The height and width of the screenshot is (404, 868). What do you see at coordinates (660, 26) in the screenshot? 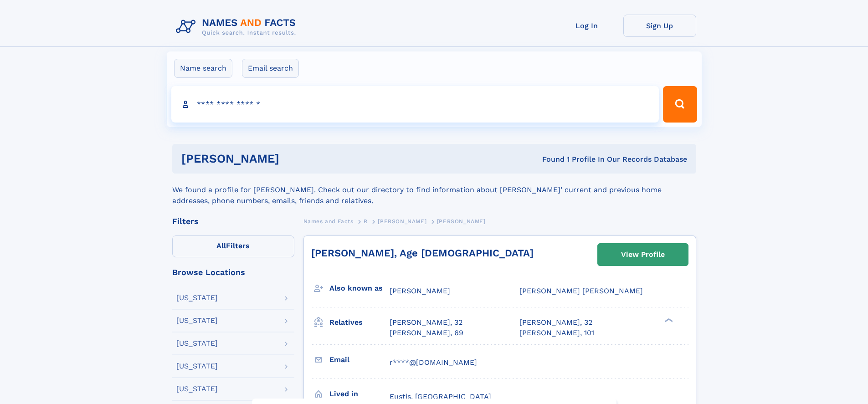
I see `a: Sign Up` at bounding box center [660, 26].